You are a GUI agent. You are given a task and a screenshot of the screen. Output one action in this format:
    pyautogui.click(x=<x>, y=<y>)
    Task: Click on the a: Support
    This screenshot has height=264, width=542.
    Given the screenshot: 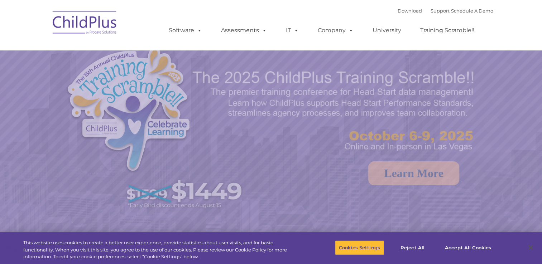 What is the action you would take?
    pyautogui.click(x=440, y=11)
    